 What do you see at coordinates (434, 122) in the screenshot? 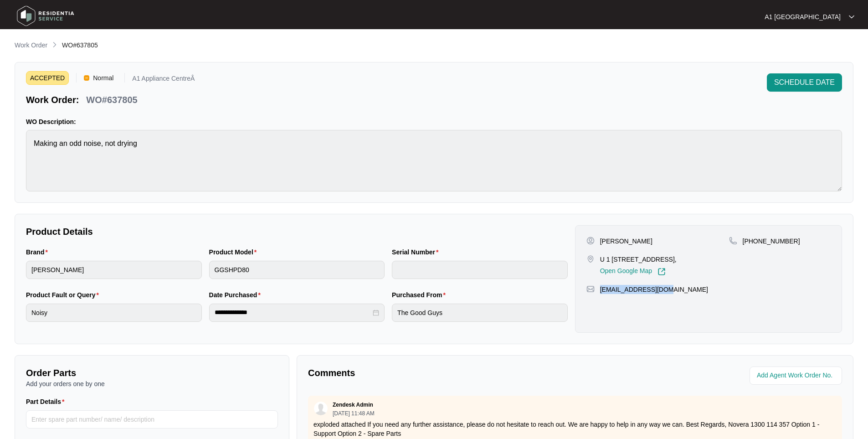
I see `p: WO Description:` at bounding box center [434, 122].